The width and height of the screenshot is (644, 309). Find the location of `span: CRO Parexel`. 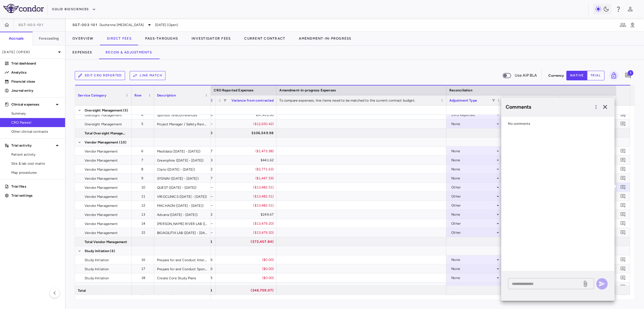

span: CRO Parexel is located at coordinates (36, 122).